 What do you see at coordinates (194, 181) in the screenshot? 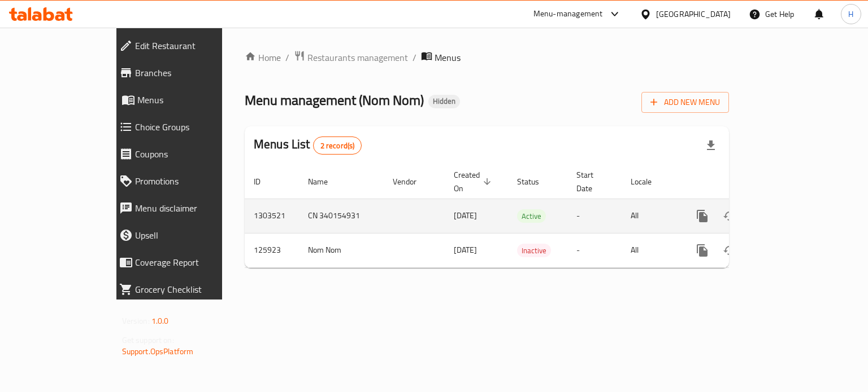
I see `span: Promotions` at bounding box center [194, 181].